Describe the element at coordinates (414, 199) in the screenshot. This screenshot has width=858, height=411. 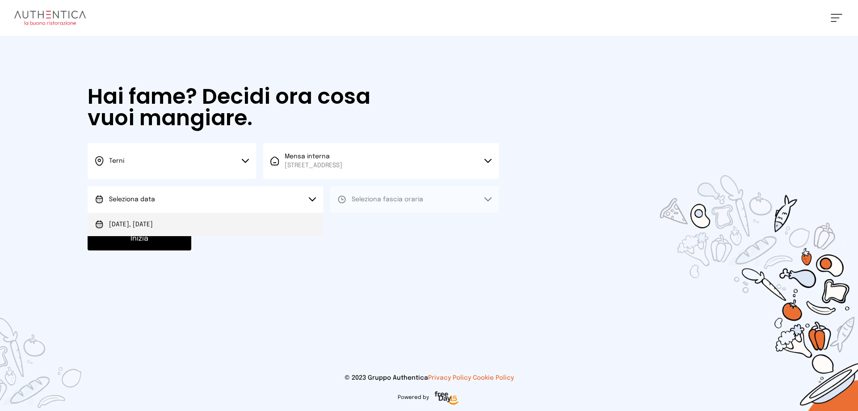
I see `button: Seleziona fascia oraria` at that location.